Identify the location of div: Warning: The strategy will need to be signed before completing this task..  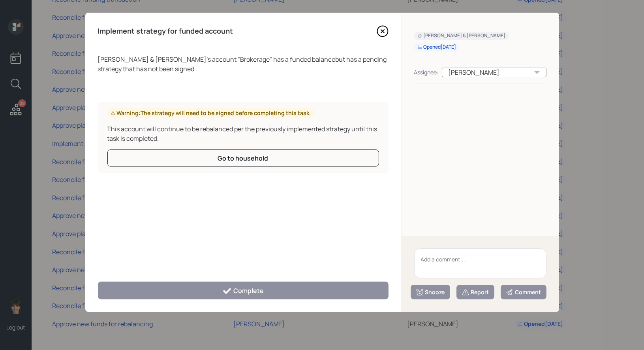
(211, 113).